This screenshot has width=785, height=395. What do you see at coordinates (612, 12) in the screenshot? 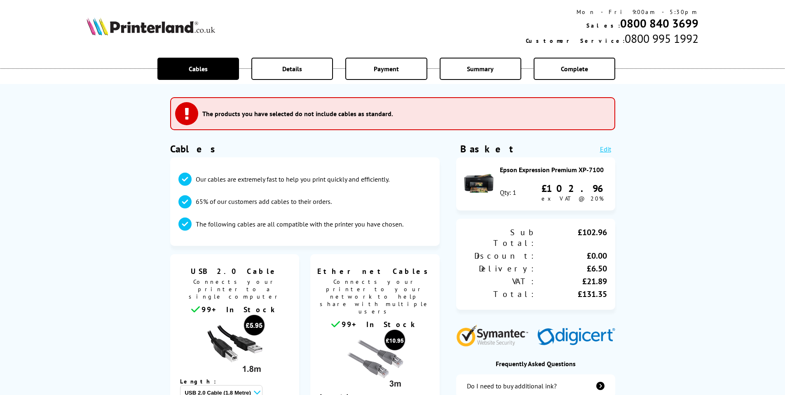
I see `div: Mon - Fri 9:00am - 5:30pm` at bounding box center [612, 12].